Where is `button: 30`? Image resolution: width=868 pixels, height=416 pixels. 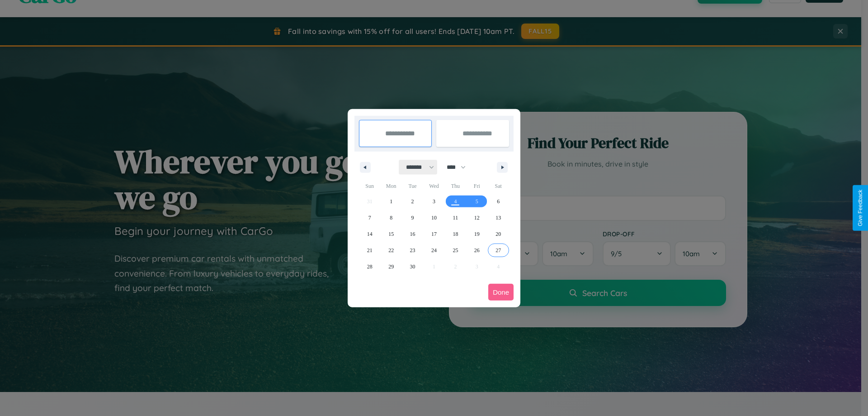 button: 30 is located at coordinates (412, 267).